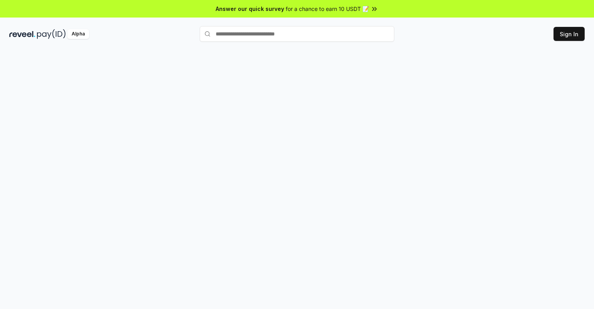 The width and height of the screenshot is (594, 309). I want to click on img: pay_id, so click(51, 34).